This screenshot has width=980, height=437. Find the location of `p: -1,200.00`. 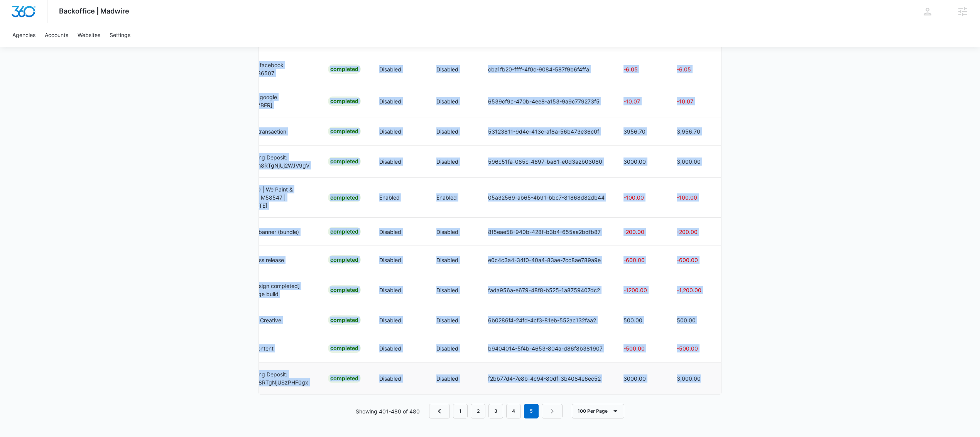

p: -1,200.00 is located at coordinates (694, 290).